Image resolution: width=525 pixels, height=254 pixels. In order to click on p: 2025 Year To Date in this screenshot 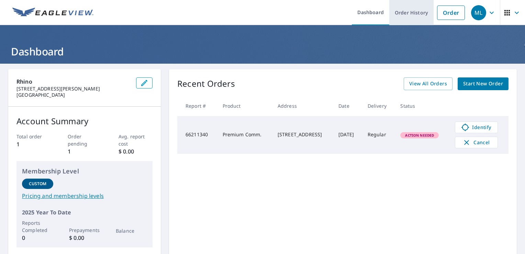, I will do `click(85, 212)`.